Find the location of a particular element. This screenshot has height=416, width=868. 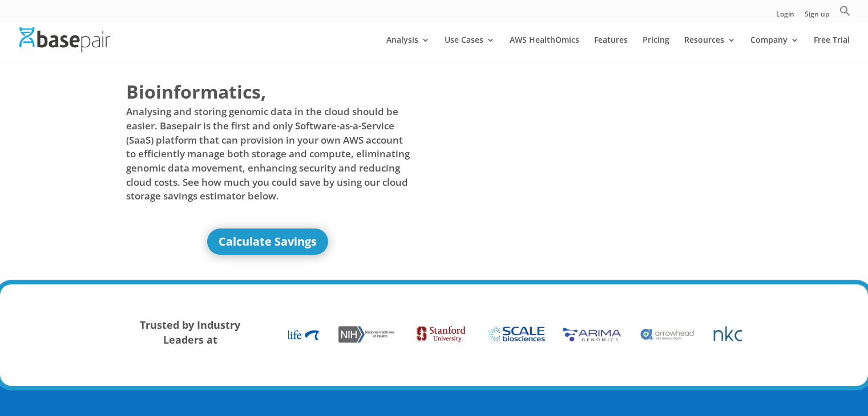

img: Basepair is located at coordinates (65, 40).